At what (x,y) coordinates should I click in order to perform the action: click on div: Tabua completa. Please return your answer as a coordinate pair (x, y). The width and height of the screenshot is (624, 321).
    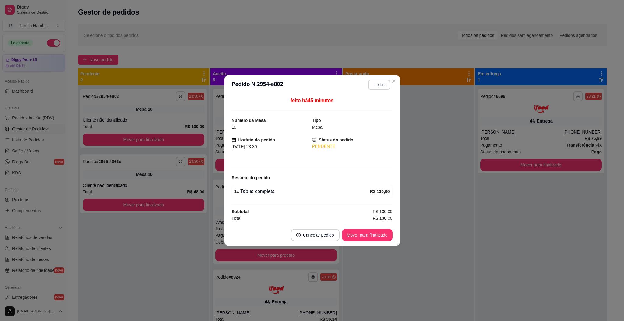
    Looking at the image, I should click on (302, 191).